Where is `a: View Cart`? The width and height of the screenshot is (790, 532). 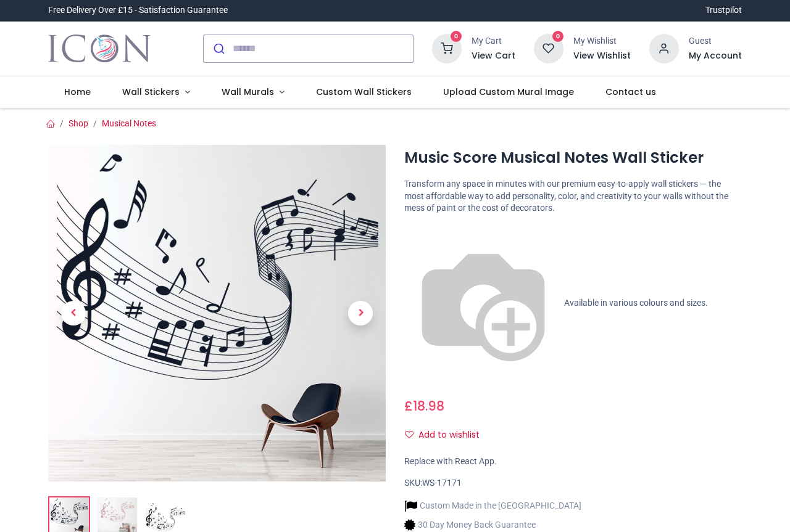 a: View Cart is located at coordinates (493, 56).